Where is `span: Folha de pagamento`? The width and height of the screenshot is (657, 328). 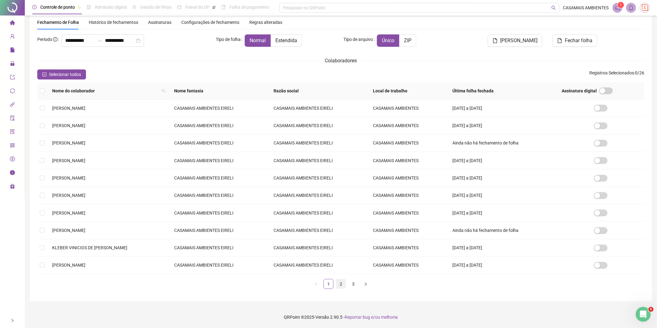
span: Folha de pagamento is located at coordinates (249, 7).